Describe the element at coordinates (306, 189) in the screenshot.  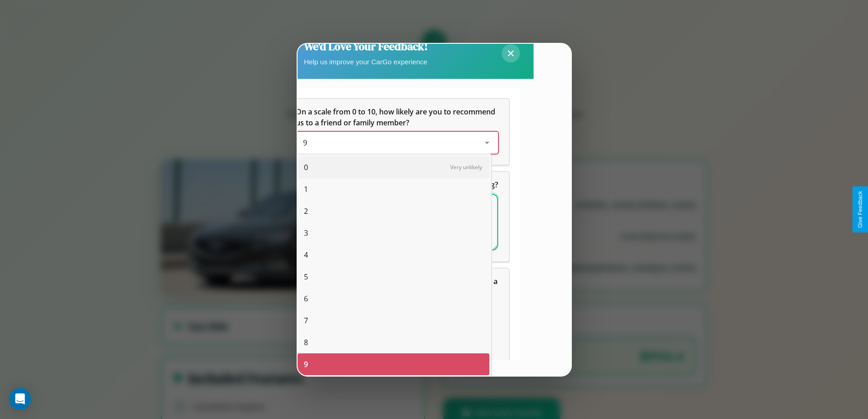
I see `span: 1` at that location.